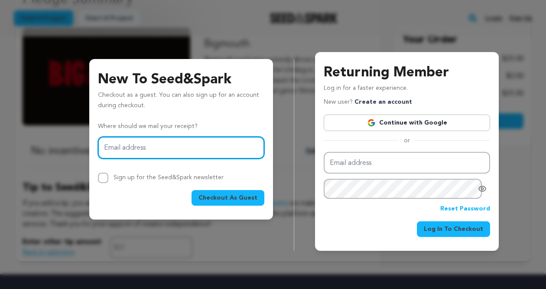  I want to click on h3: New To Seed&Spark, so click(181, 80).